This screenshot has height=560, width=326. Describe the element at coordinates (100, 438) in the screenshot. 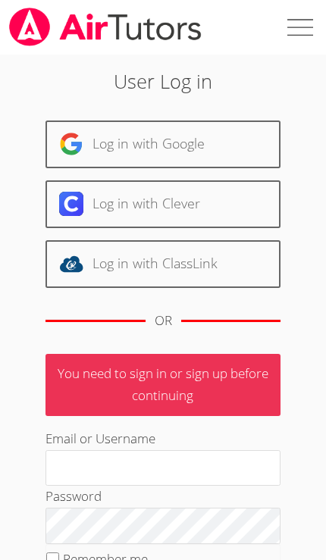

I see `label: Email or Username` at that location.